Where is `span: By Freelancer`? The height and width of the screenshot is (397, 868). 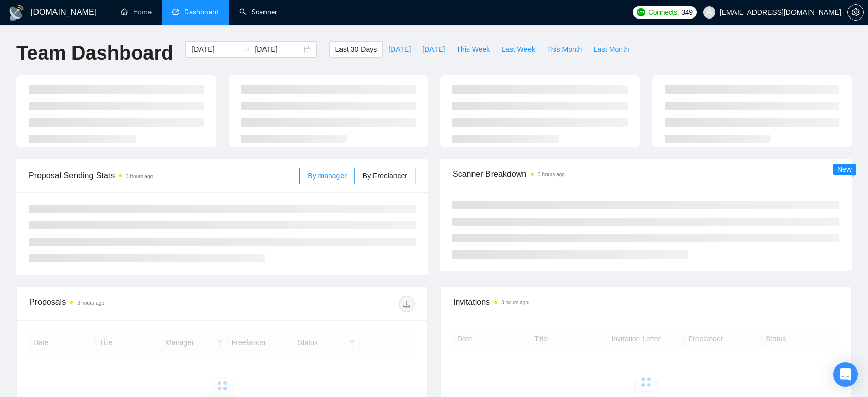
span: By Freelancer is located at coordinates (385, 176).